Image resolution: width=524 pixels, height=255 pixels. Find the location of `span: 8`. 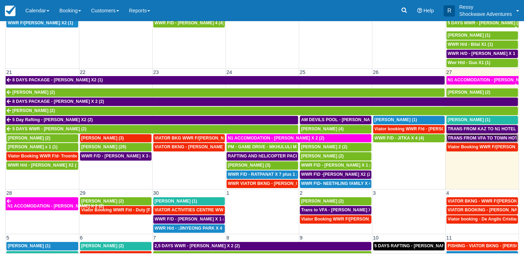

span: 8 is located at coordinates (228, 238).